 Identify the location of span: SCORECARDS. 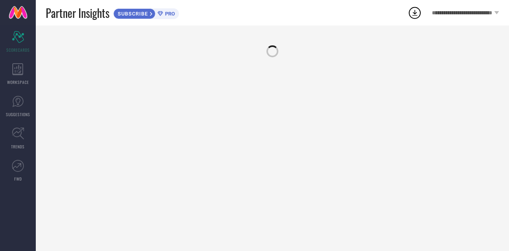
(18, 50).